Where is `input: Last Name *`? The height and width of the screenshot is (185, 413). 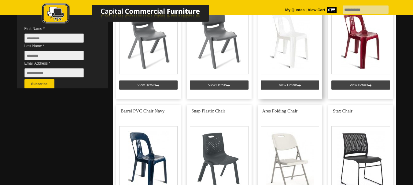 input: Last Name * is located at coordinates (54, 56).